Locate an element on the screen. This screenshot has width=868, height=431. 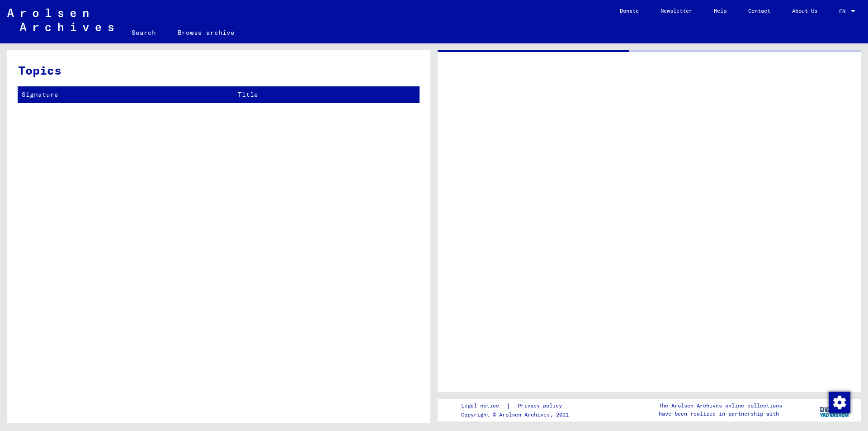
img: yv_logo.png is located at coordinates (835, 410).